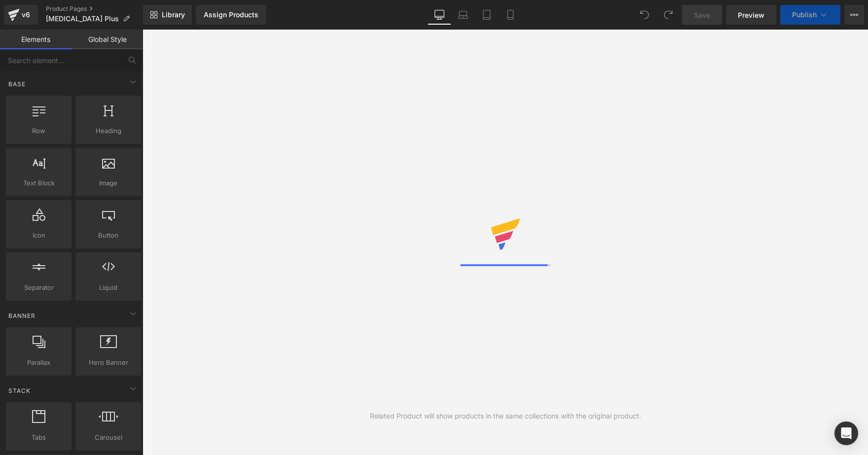  I want to click on span: Row, so click(38, 130).